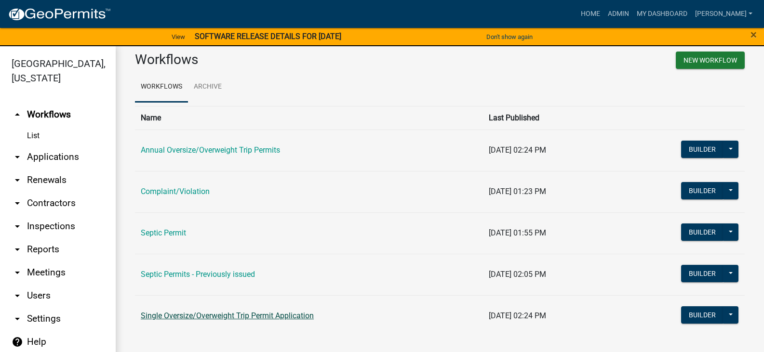  I want to click on th: Last Published, so click(548, 118).